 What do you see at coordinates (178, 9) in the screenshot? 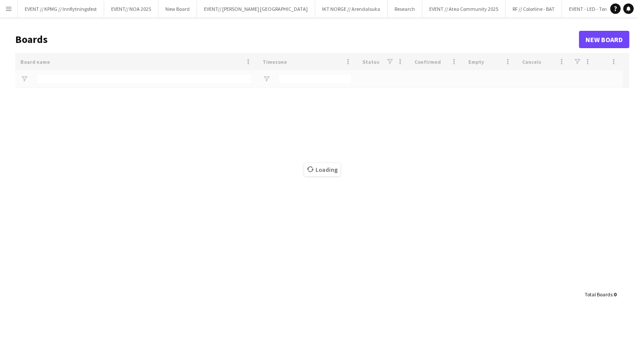
I see `button: New Board` at bounding box center [178, 9].